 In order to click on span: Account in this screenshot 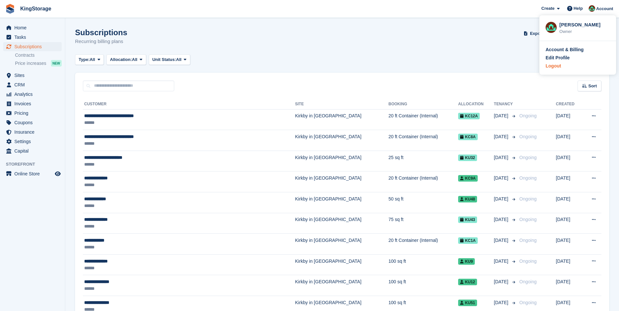, I will do `click(604, 9)`.